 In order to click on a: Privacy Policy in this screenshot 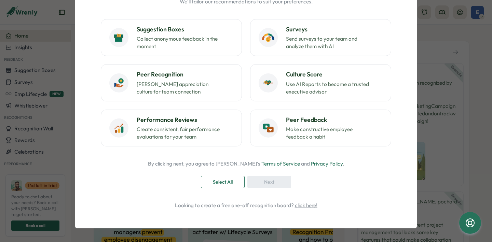, I will do `click(326, 164)`.